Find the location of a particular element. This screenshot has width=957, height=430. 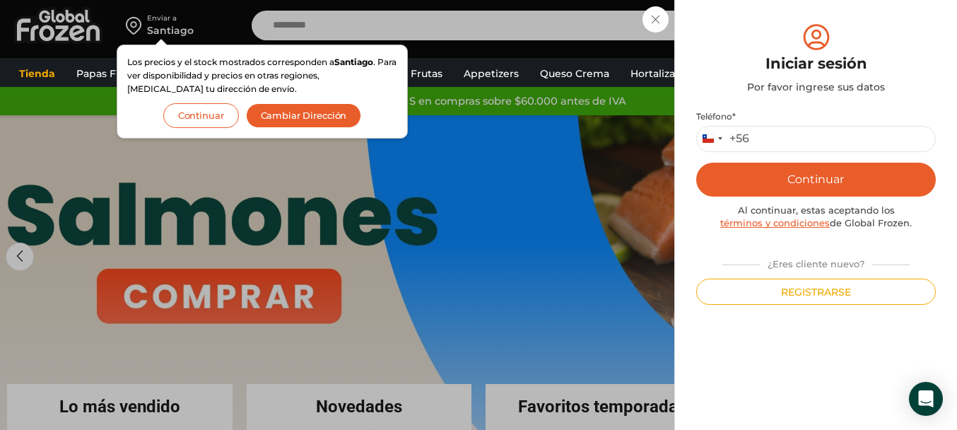

div: Por favor ingrese sus datos is located at coordinates (816, 87).